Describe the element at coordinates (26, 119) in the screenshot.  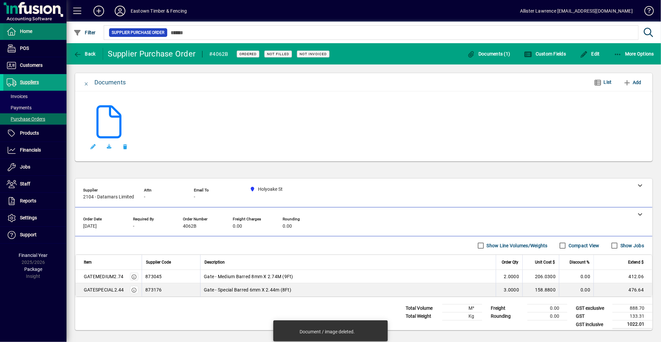
I see `span: Purchase Orders` at that location.